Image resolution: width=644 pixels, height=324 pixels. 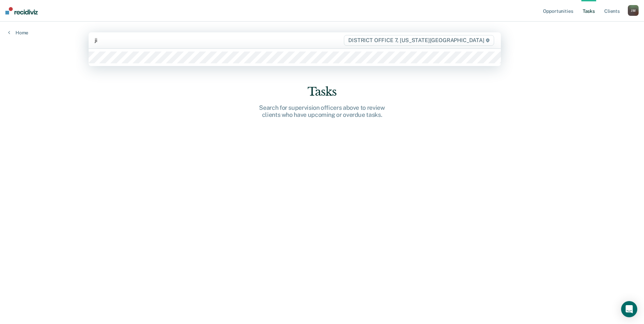 I want to click on button: JM, so click(x=633, y=10).